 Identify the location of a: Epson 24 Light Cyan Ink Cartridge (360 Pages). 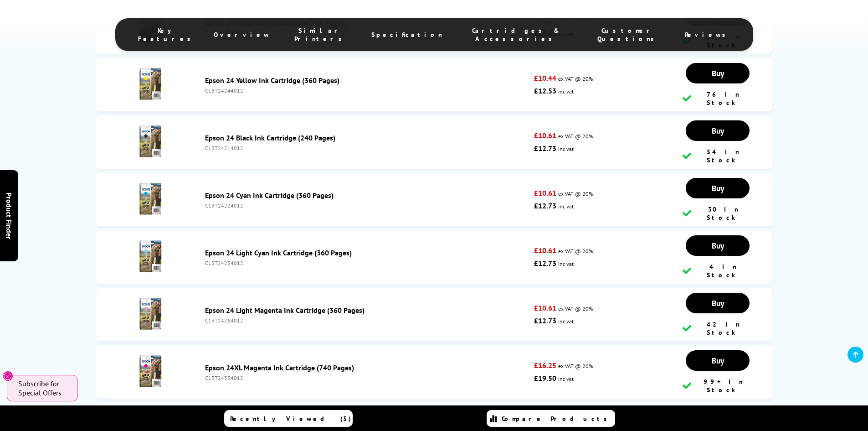
(278, 253).